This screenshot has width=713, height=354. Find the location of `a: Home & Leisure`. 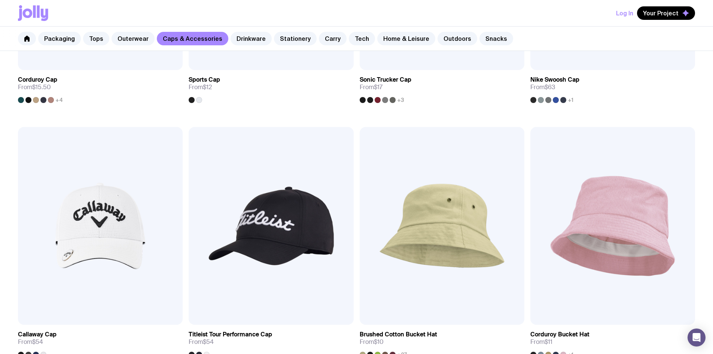

a: Home & Leisure is located at coordinates (406, 39).